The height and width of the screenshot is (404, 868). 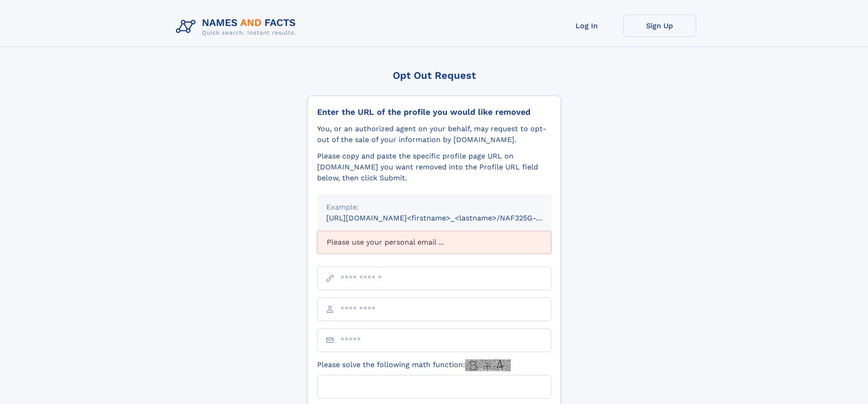 What do you see at coordinates (660, 26) in the screenshot?
I see `a: Sign Up` at bounding box center [660, 26].